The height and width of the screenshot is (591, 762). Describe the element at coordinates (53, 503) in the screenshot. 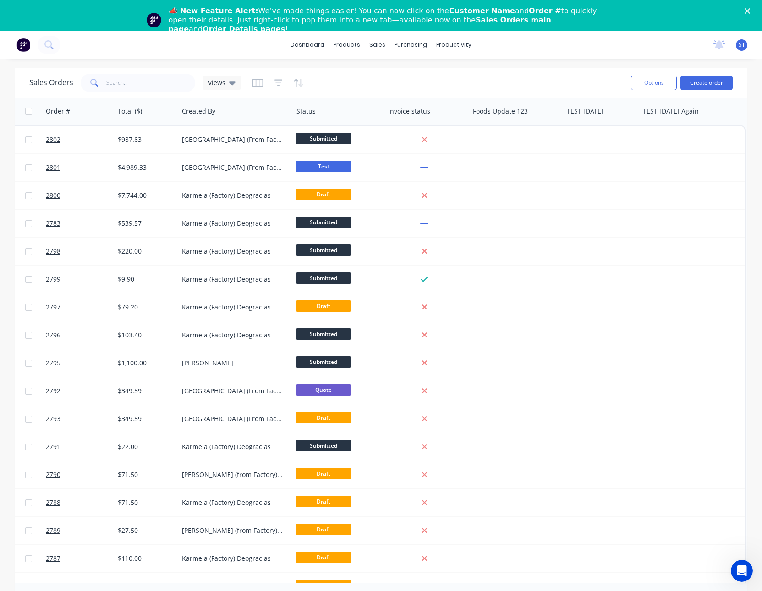

I see `span: 2788` at that location.